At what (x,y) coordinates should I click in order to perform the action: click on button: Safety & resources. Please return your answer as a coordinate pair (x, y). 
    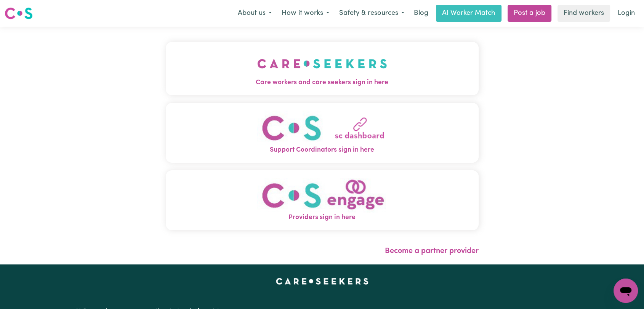
    Looking at the image, I should click on (372, 13).